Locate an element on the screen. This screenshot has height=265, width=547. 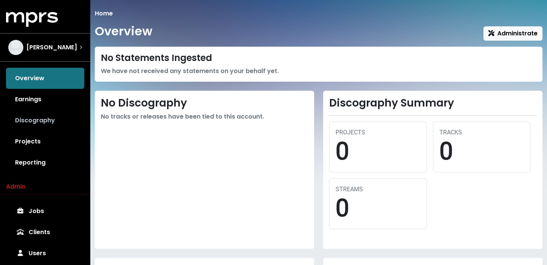
div: No Statements Ingested is located at coordinates (319, 58).